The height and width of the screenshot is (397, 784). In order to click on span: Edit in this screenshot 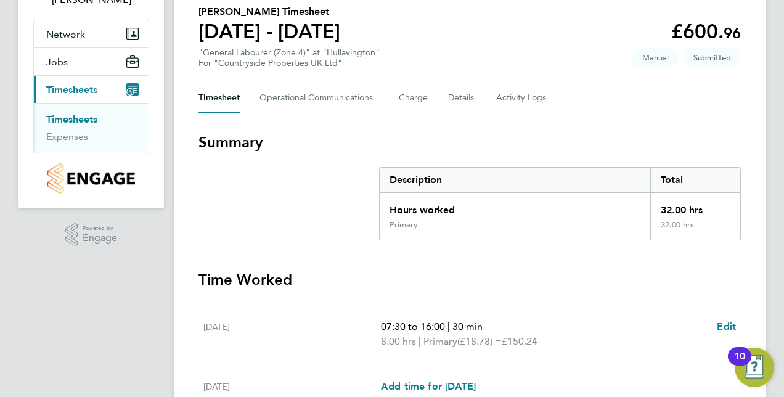, I will do `click(726, 326)`.